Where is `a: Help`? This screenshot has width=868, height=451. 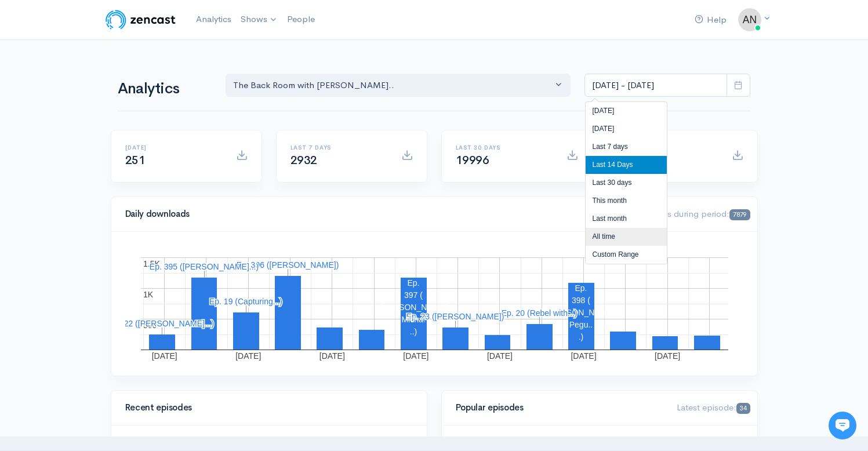 a: Help is located at coordinates (710, 19).